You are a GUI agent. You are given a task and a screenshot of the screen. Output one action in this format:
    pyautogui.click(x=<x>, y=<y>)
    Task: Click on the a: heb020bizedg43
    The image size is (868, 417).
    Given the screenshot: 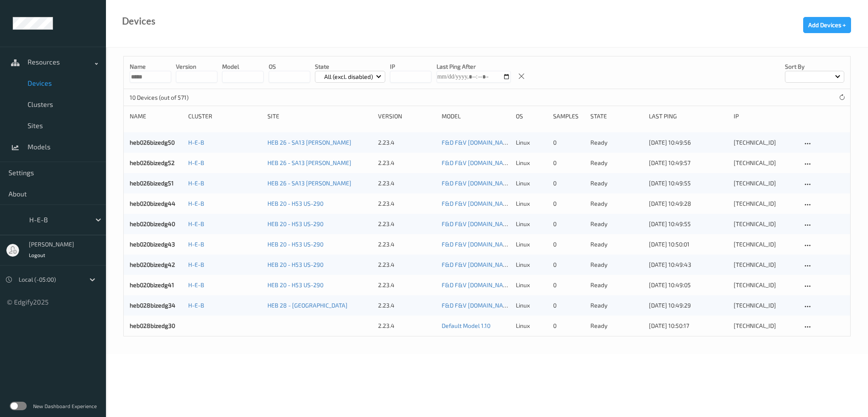 What is the action you would take?
    pyautogui.click(x=152, y=244)
    